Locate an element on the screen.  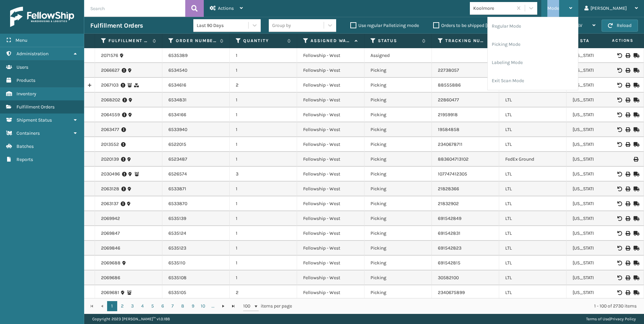
td: 6534831 is located at coordinates (196, 100).